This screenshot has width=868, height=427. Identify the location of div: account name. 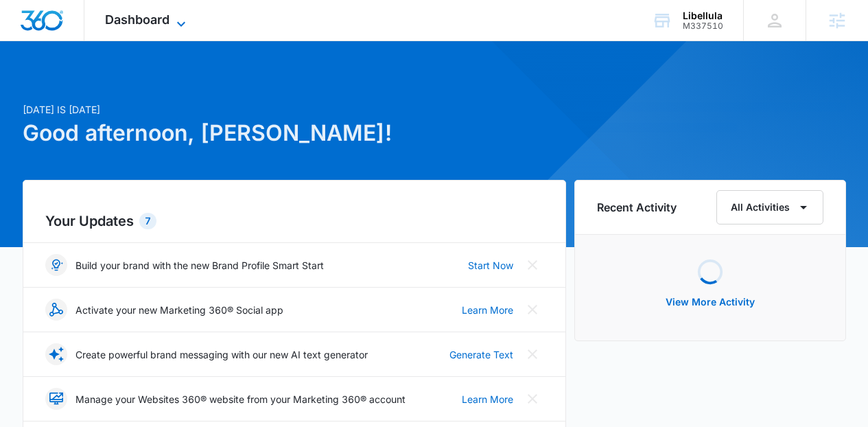
(702, 16).